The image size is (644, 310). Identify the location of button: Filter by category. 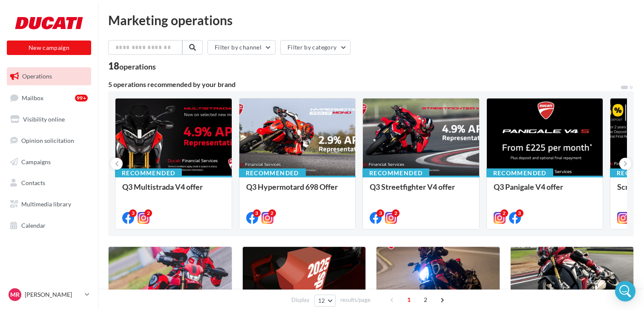
(315, 47).